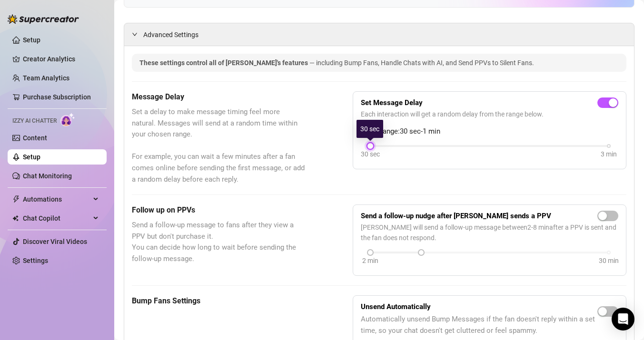 The width and height of the screenshot is (644, 340). Describe the element at coordinates (16, 199) in the screenshot. I see `span: thunderbolt` at that location.